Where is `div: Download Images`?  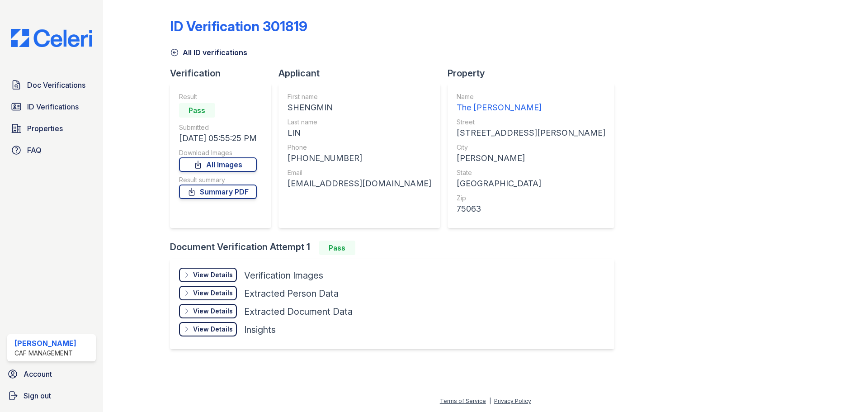 div: Download Images is located at coordinates (218, 153).